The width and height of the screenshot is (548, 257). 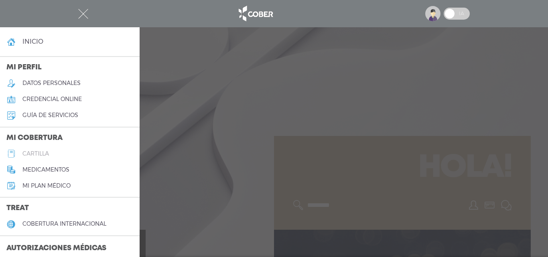 I want to click on h4: inicio, so click(x=33, y=41).